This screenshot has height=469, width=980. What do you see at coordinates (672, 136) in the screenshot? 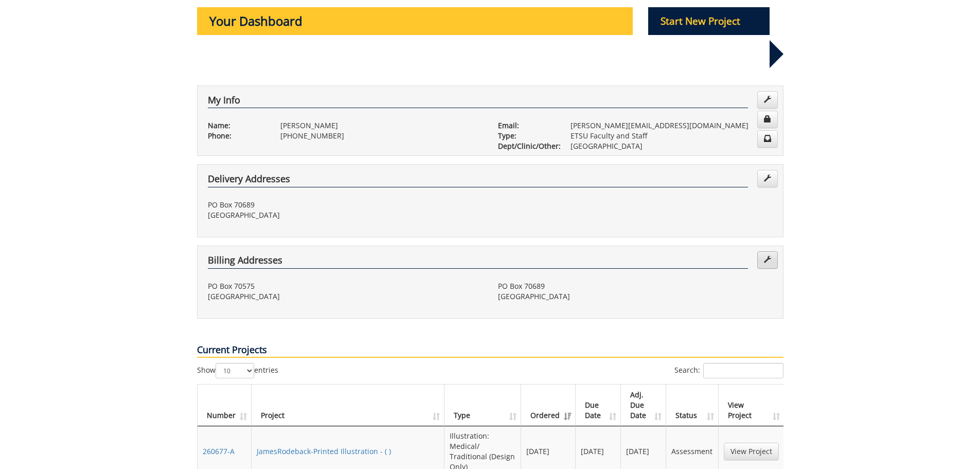
I see `p: ETSU Faculty and Staff` at bounding box center [672, 136].